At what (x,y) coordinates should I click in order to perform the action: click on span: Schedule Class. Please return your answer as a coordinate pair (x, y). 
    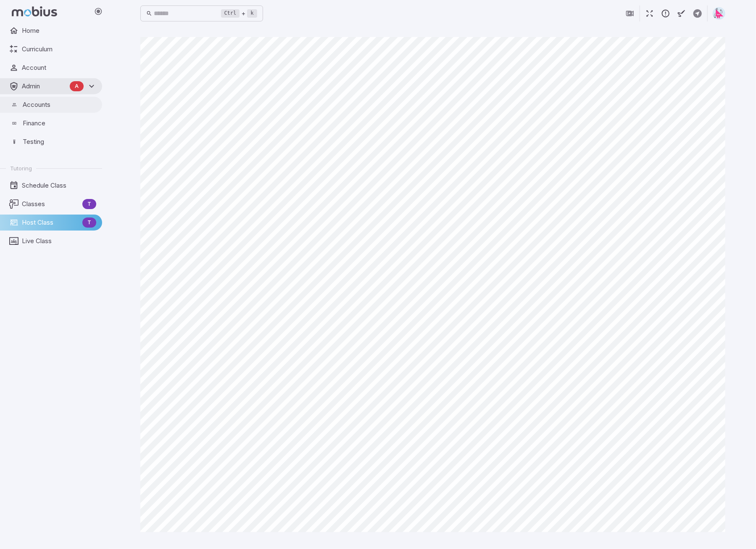
    Looking at the image, I should click on (59, 186).